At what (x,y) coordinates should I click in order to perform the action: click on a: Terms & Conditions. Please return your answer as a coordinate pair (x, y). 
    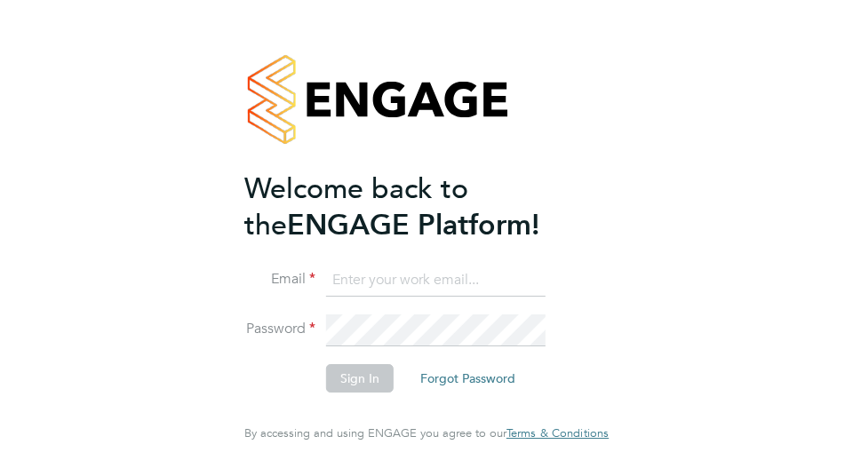
    Looking at the image, I should click on (557, 433).